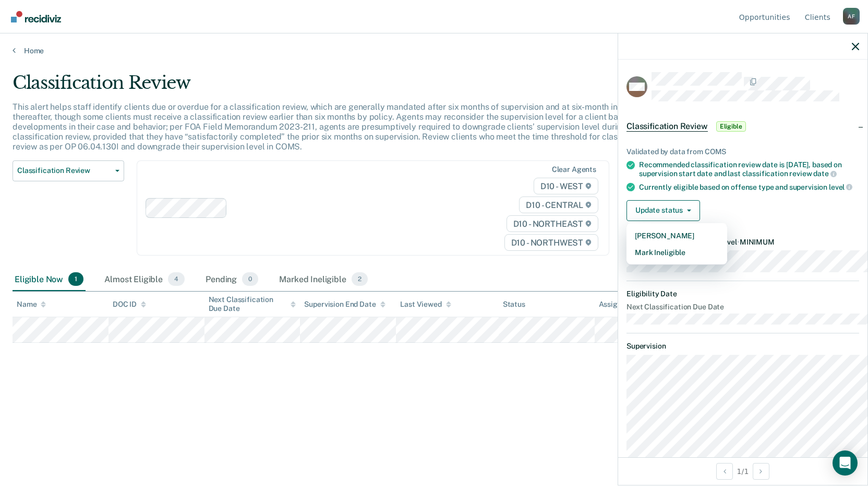  Describe the element at coordinates (841, 187) in the screenshot. I see `span: level` at that location.